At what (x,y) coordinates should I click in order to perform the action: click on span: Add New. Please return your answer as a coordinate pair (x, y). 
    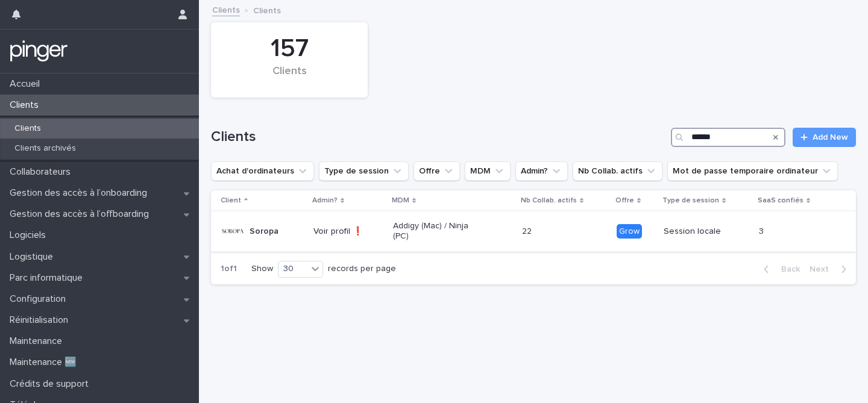
    Looking at the image, I should click on (830, 137).